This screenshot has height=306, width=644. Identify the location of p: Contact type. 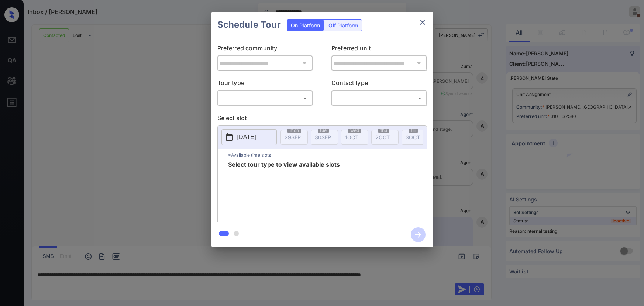
(379, 84).